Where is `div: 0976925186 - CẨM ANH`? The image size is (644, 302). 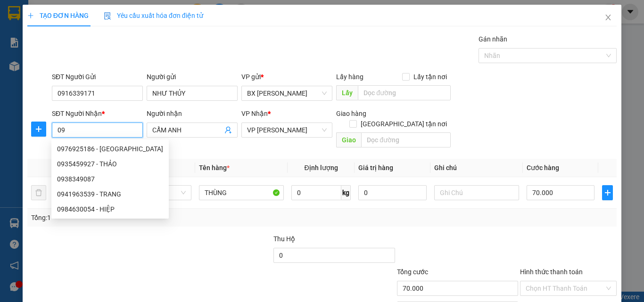
div: 0976925186 - CẨM ANH is located at coordinates (110, 149).